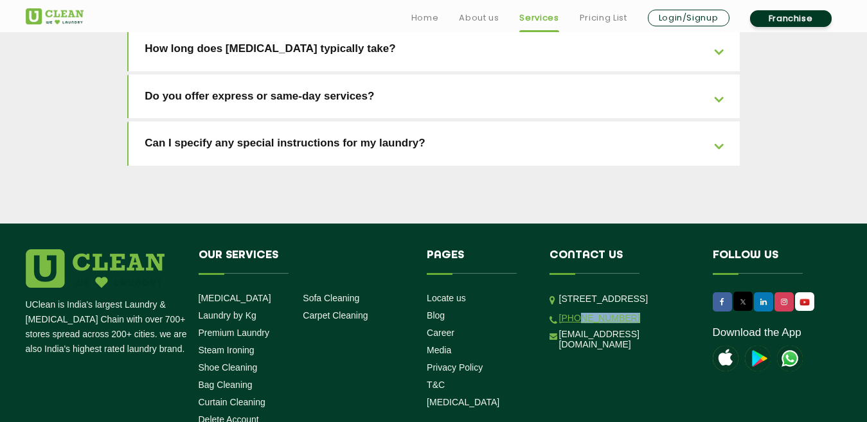 The height and width of the screenshot is (422, 867). Describe the element at coordinates (227, 315) in the screenshot. I see `a: Laundry by Kg` at that location.